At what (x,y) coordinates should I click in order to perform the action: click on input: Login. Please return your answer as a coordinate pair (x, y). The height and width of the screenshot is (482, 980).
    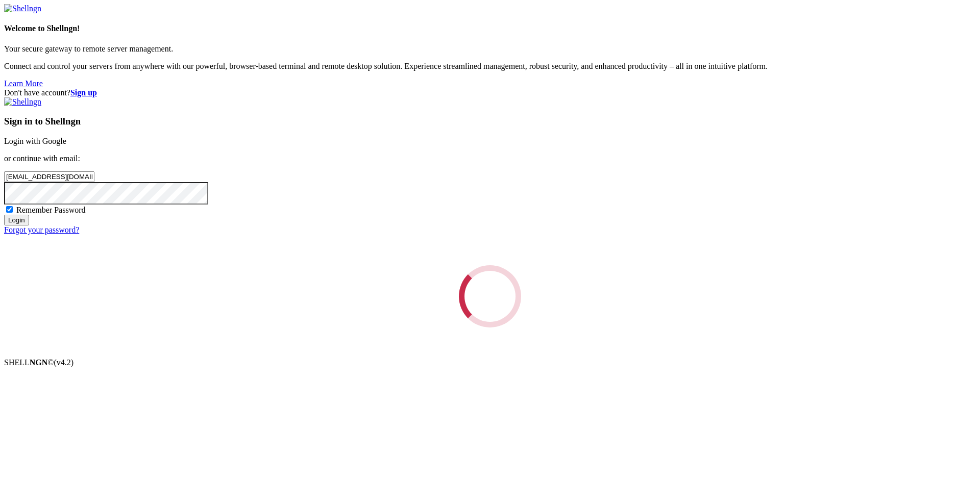
    Looking at the image, I should click on (16, 220).